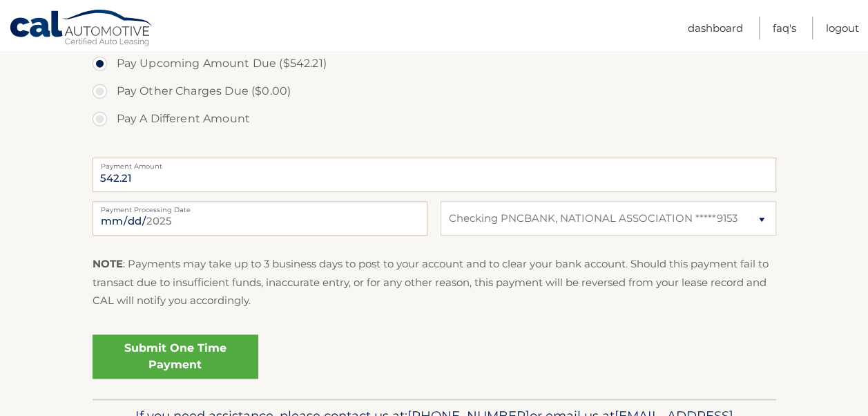  Describe the element at coordinates (108, 264) in the screenshot. I see `strong: NOTE` at that location.